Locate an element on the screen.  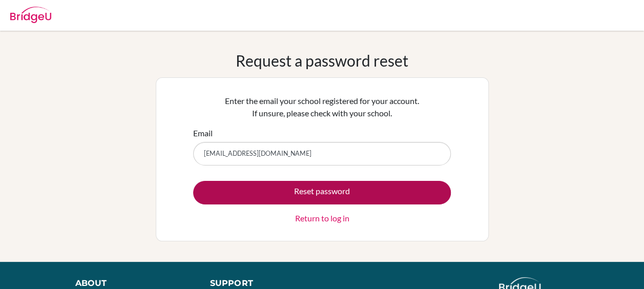
p: Enter the email your school registered for your account. If unsure, please check with your school. is located at coordinates (321, 108).